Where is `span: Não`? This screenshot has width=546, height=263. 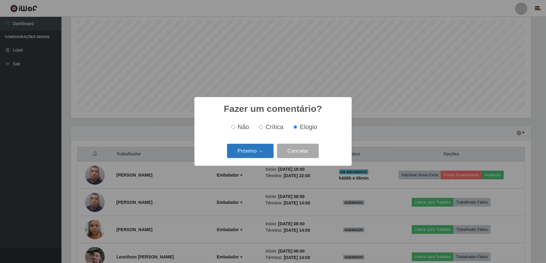
span: Não is located at coordinates (243, 127).